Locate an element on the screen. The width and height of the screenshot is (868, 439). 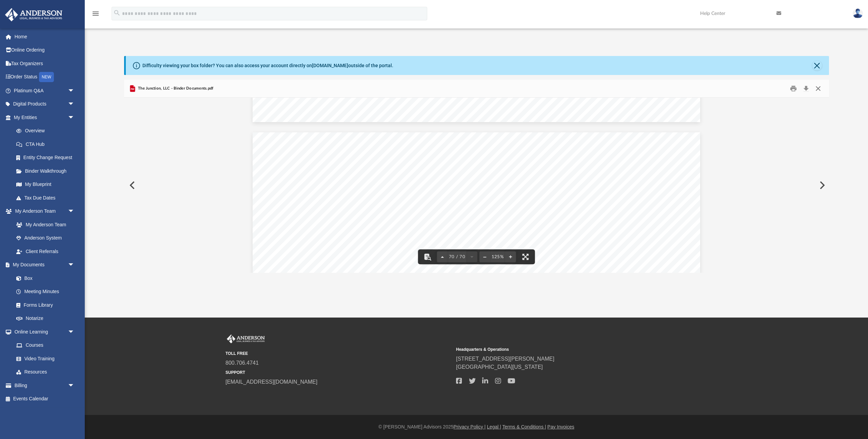
a: My Entitiesarrow_drop_down is located at coordinates (45, 117).